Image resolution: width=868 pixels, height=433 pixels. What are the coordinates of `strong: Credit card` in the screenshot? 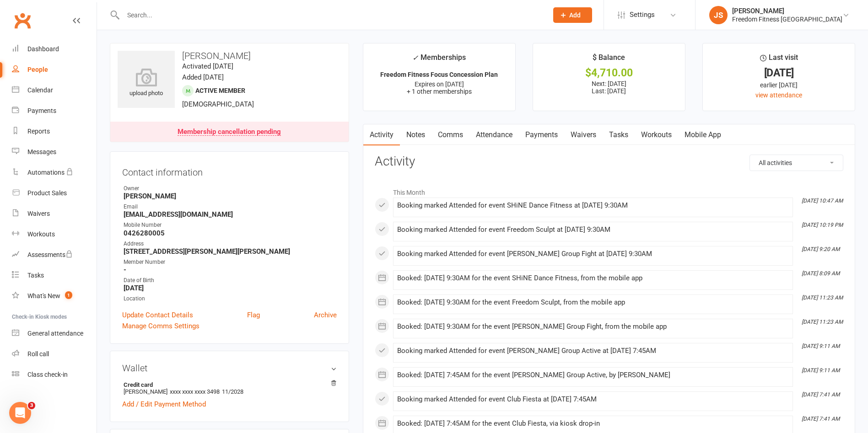 It's located at (228, 385).